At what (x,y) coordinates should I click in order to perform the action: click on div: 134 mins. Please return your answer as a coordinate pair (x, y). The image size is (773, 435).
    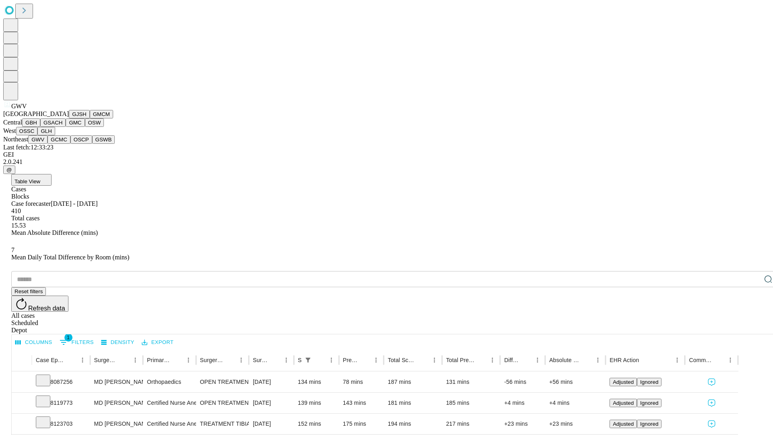
    Looking at the image, I should click on (317, 382).